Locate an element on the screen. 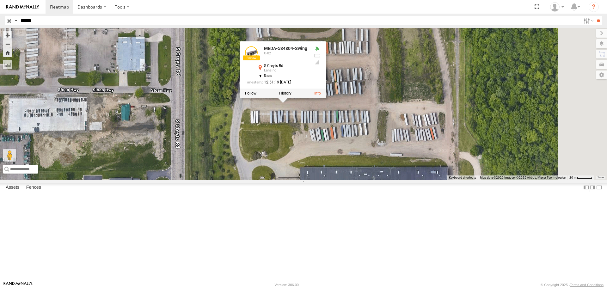 The image size is (607, 288). div: MEDA-534804-Swing is located at coordinates (286, 49).